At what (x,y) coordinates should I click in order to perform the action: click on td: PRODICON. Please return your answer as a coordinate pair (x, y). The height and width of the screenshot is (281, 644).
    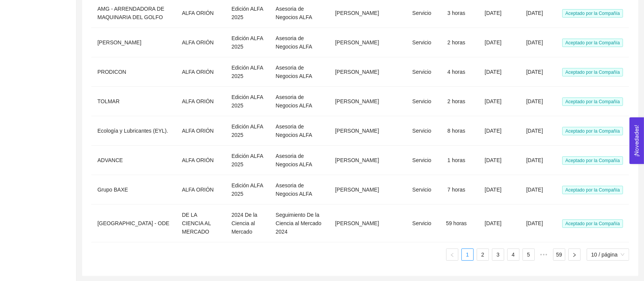
    Looking at the image, I should click on (133, 72).